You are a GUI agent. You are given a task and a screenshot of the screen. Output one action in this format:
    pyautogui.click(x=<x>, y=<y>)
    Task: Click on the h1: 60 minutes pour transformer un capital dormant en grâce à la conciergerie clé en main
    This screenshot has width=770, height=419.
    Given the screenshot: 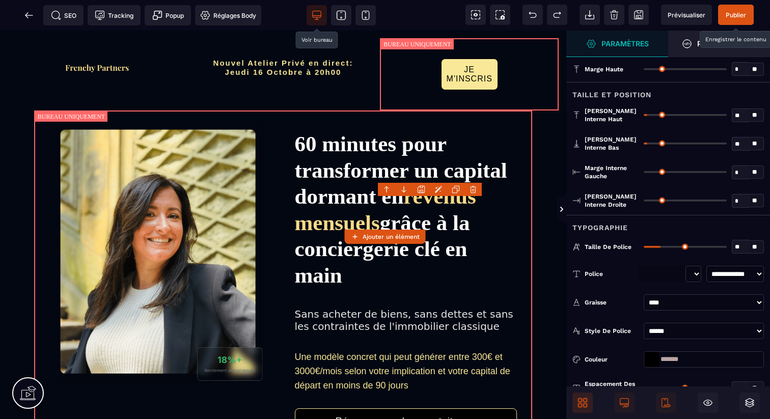 What is the action you would take?
    pyautogui.click(x=406, y=179)
    